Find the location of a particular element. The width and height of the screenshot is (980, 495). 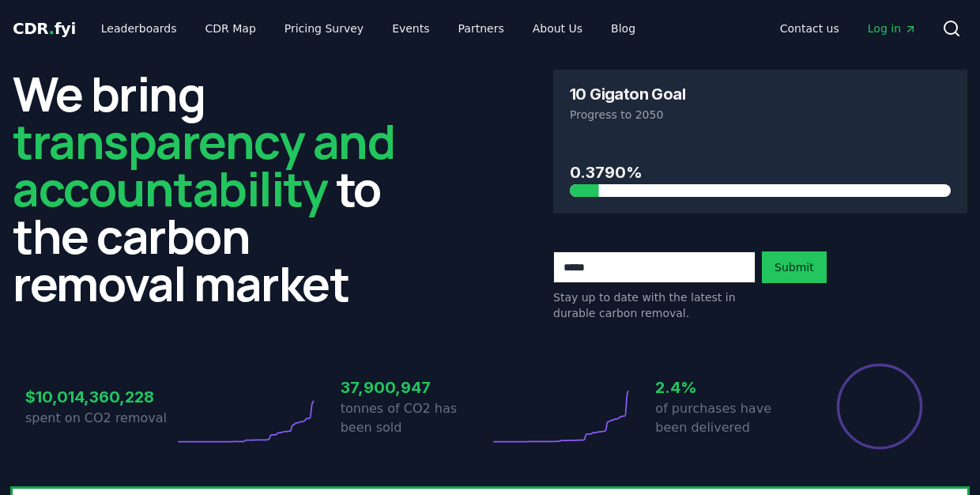

button: Submit is located at coordinates (795, 267).